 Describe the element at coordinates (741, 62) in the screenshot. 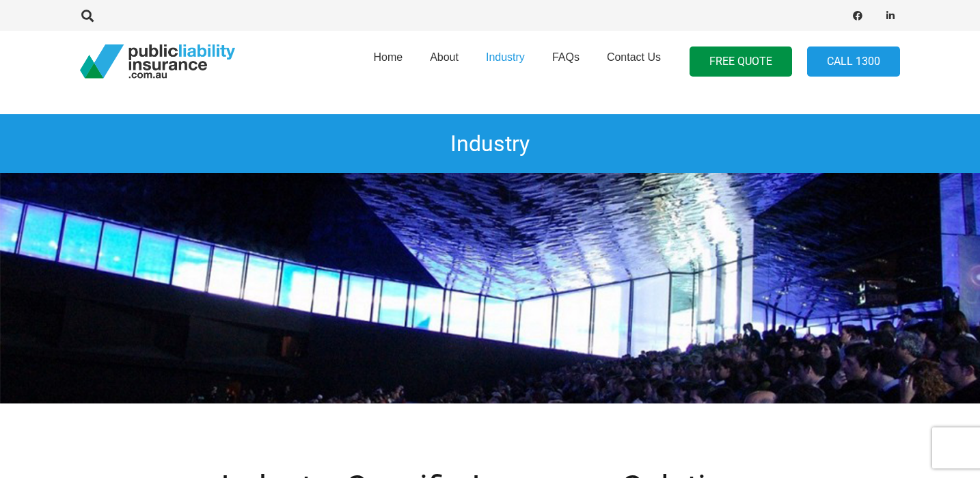

I see `a: FREE QUOTE` at that location.